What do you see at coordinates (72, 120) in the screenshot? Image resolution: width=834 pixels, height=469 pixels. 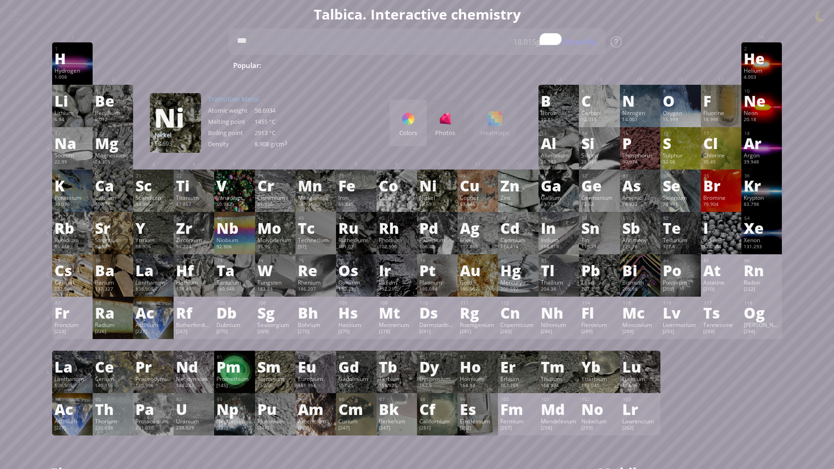 I see `div: 6.94` at bounding box center [72, 120].